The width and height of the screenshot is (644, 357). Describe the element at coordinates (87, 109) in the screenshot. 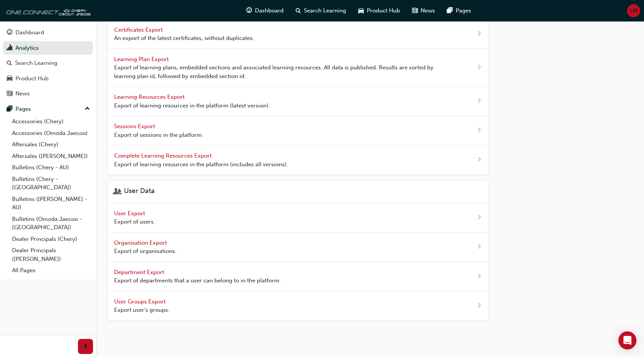

I see `span: up-icon` at that location.